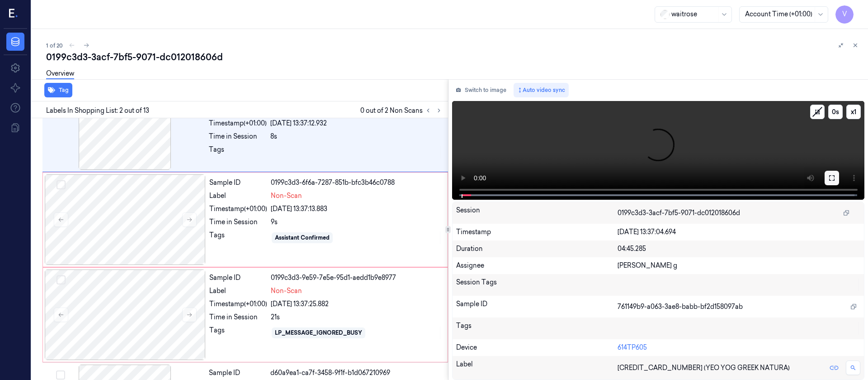  I want to click on div: Session, so click(537, 213).